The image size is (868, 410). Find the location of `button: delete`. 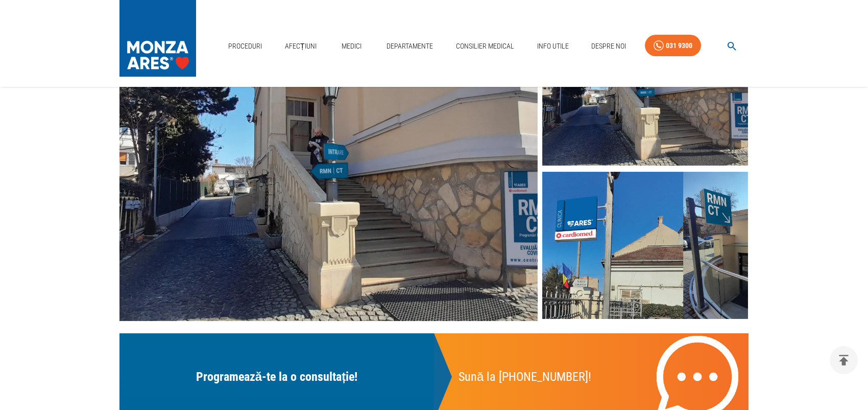

button: delete is located at coordinates (843, 360).